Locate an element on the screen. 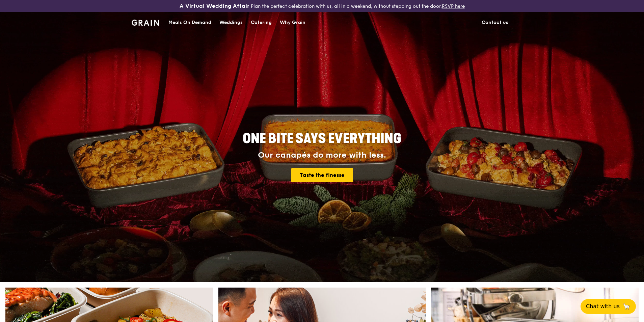  button: Chat with us🦙 is located at coordinates (608, 306).